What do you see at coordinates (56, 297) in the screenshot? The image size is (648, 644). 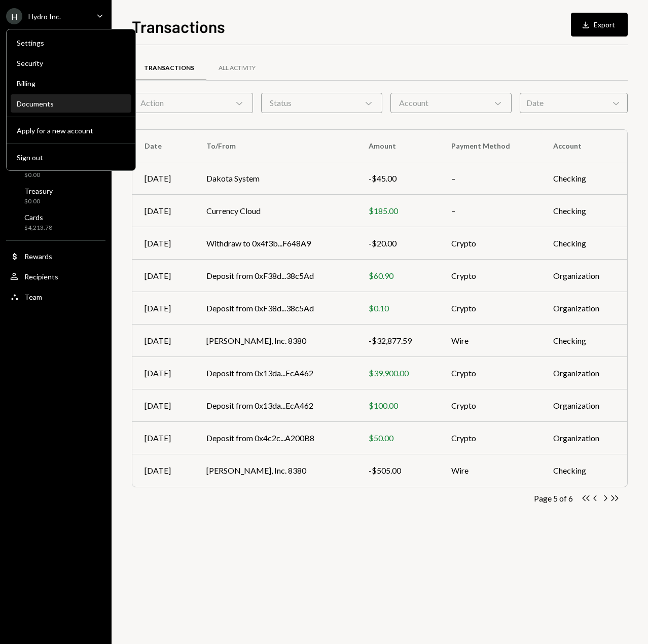 I see `a: Team` at bounding box center [56, 297].